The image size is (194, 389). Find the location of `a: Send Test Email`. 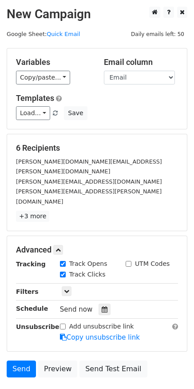

a: Send Test Email is located at coordinates (113, 369).